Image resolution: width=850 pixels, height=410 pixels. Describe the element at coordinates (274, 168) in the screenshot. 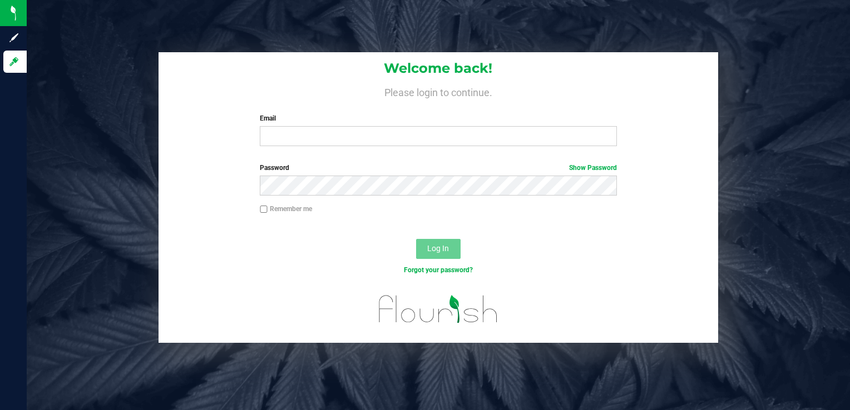

I see `span: Password` at that location.